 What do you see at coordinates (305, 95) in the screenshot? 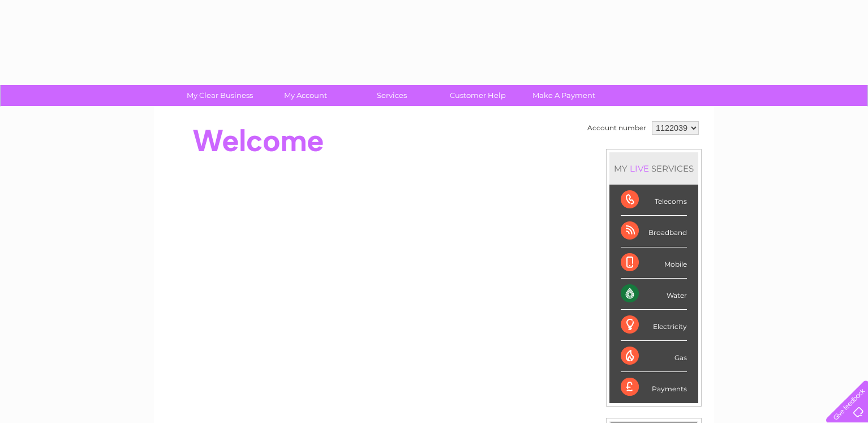
I see `a: My Account` at bounding box center [305, 95].